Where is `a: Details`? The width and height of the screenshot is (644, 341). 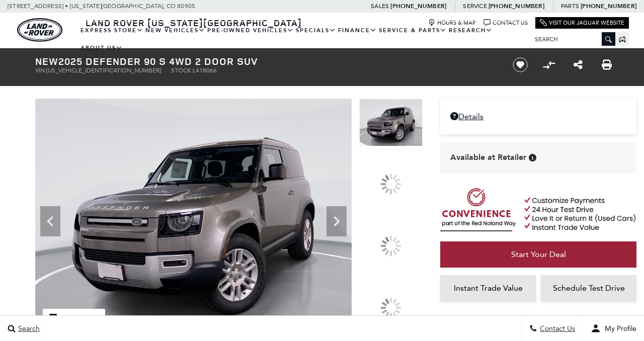 a: Details is located at coordinates (539, 116).